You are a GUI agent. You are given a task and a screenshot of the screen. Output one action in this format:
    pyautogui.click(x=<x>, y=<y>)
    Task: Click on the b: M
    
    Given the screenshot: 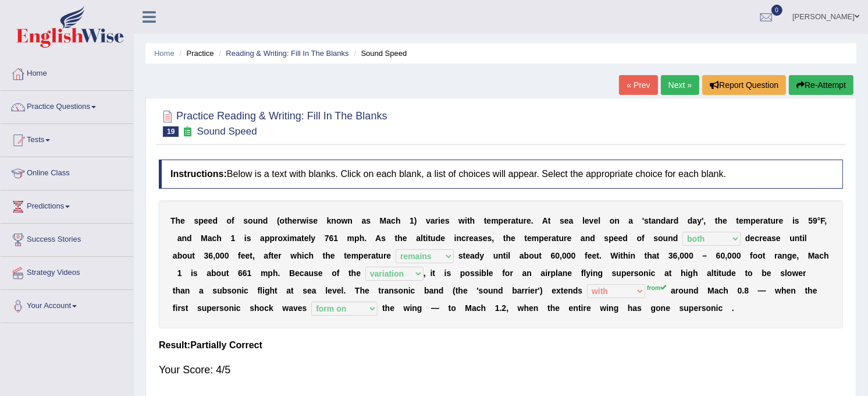 What is the action you would take?
    pyautogui.click(x=383, y=221)
    